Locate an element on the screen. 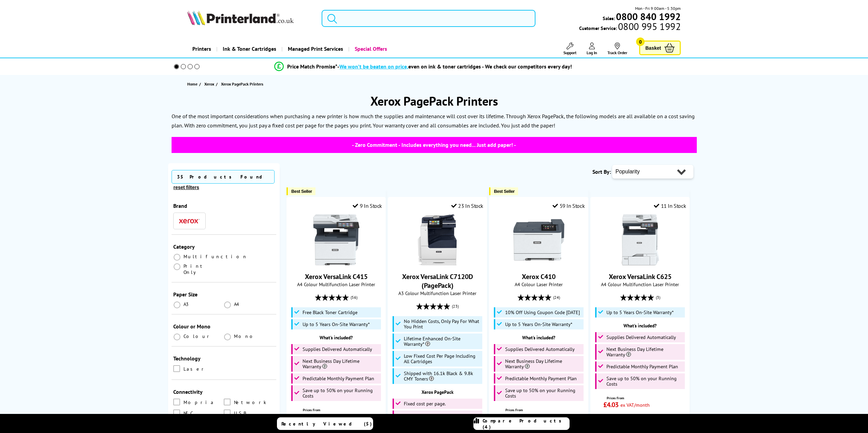  a: Compare Products (4) is located at coordinates (522, 424).